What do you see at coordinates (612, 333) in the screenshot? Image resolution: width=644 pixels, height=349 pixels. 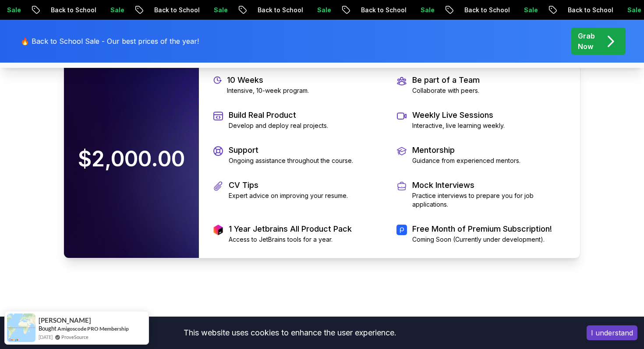 I see `button: Accept cookies` at bounding box center [612, 333].